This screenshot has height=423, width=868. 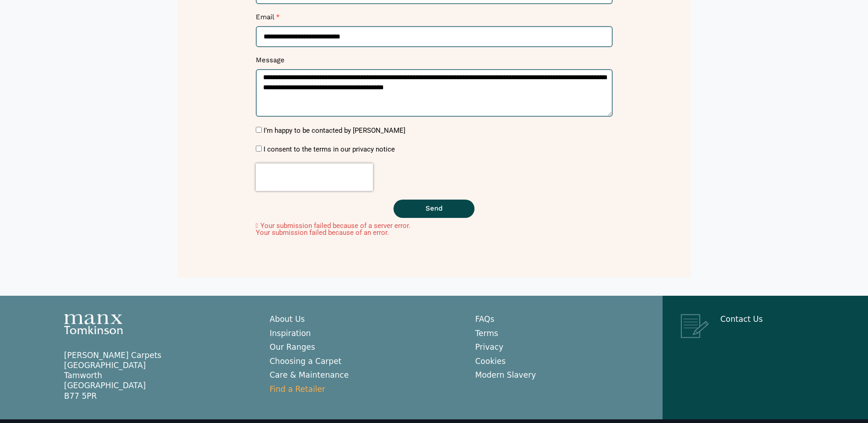 I want to click on div: Your submission failed because of a server error. Your submission failed because of an error., so click(x=434, y=229).